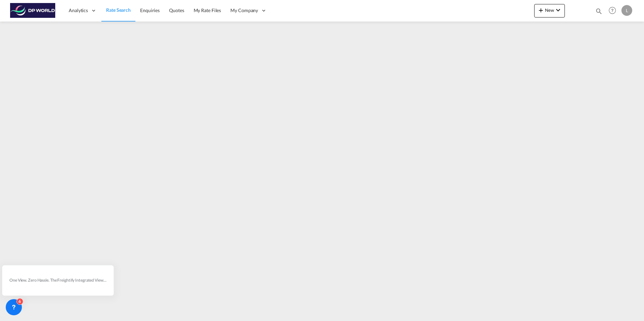 The image size is (644, 321). What do you see at coordinates (558, 10) in the screenshot?
I see `md-icon: icon-chevron-down` at bounding box center [558, 10].